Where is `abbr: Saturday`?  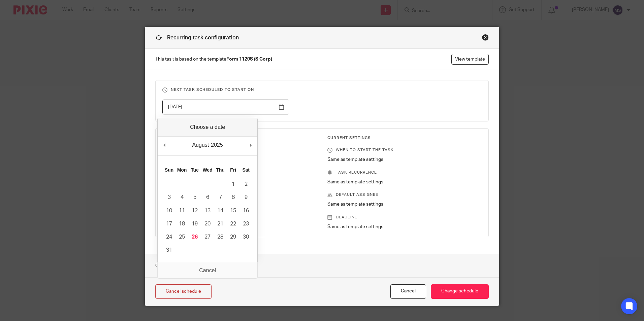 abbr: Saturday is located at coordinates (246, 170).